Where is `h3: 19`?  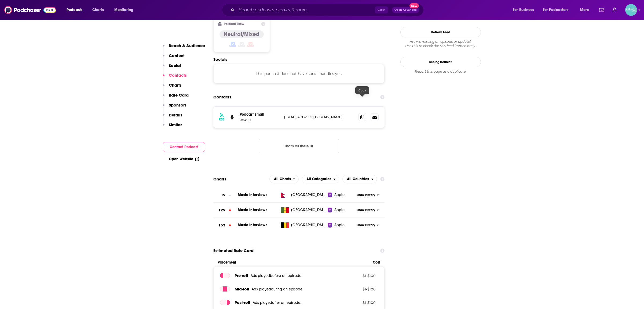
h3: 19 is located at coordinates (223, 195).